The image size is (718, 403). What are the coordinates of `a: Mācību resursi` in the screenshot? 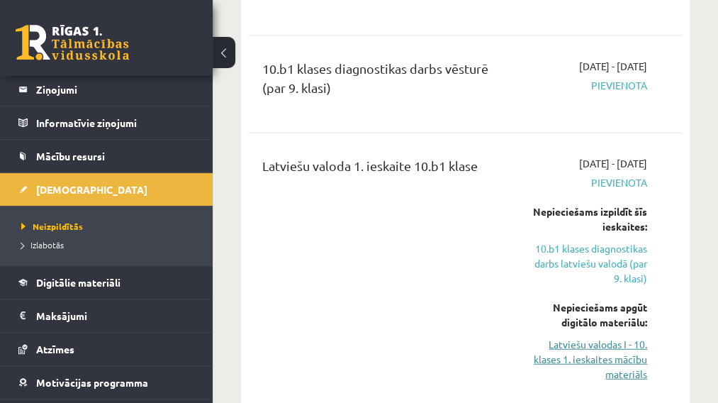 It's located at (106, 156).